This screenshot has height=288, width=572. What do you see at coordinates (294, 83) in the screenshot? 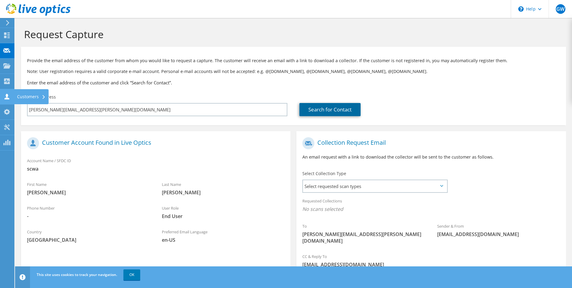
I see `h3: Enter the email address of the customer and click “Search for Contact”.` at bounding box center [294, 83].